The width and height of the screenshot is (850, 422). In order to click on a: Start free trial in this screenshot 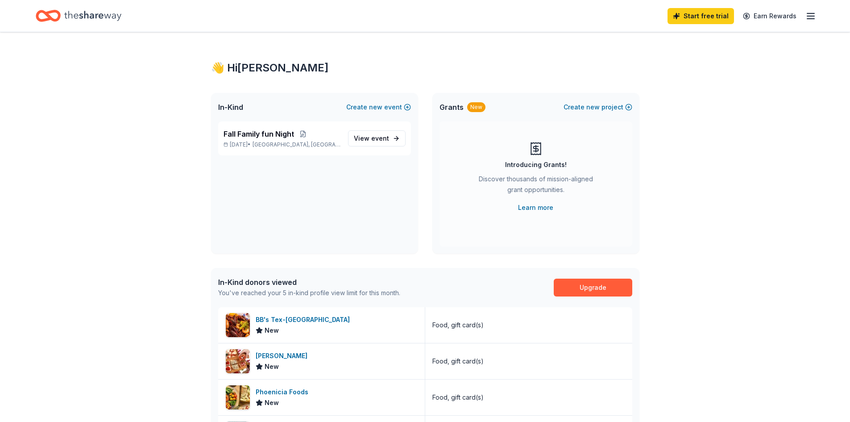, I will do `click(700, 16)`.